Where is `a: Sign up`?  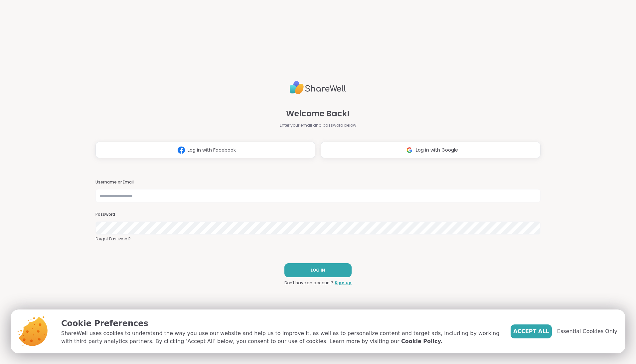
a: Sign up is located at coordinates (343, 283).